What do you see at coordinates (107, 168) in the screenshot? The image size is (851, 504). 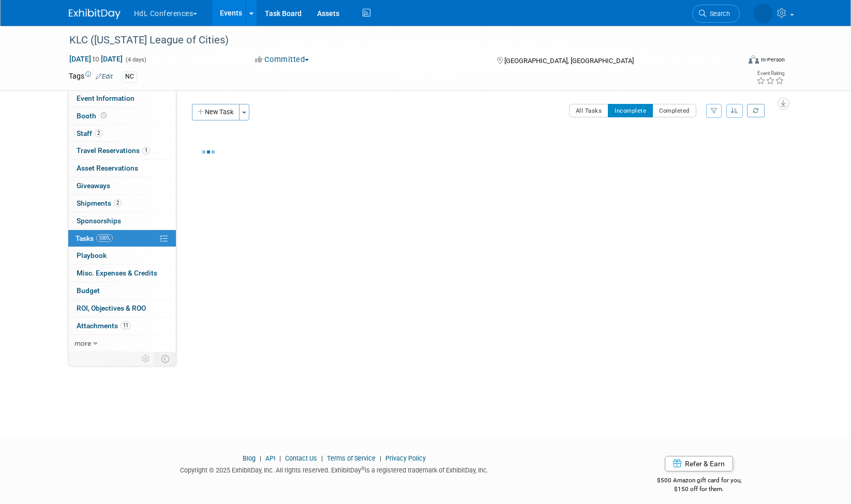 I see `span: Asset Reservations` at bounding box center [107, 168].